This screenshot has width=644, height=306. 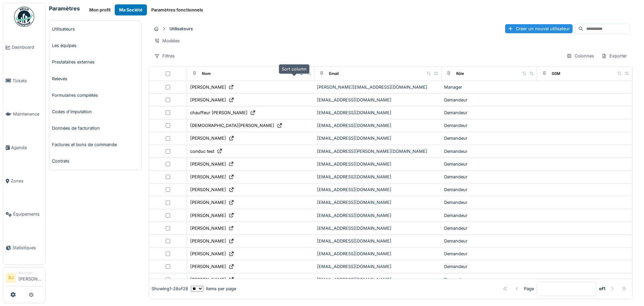 I want to click on a: Factures et bons de commande, so click(x=95, y=144).